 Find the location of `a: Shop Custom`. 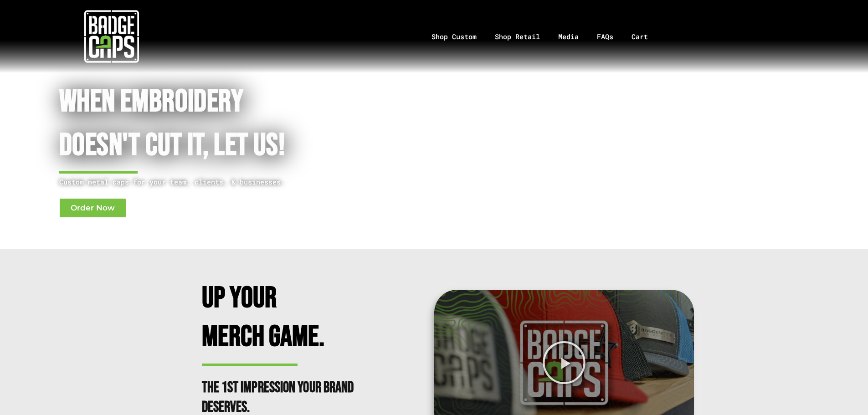

a: Shop Custom is located at coordinates (454, 37).